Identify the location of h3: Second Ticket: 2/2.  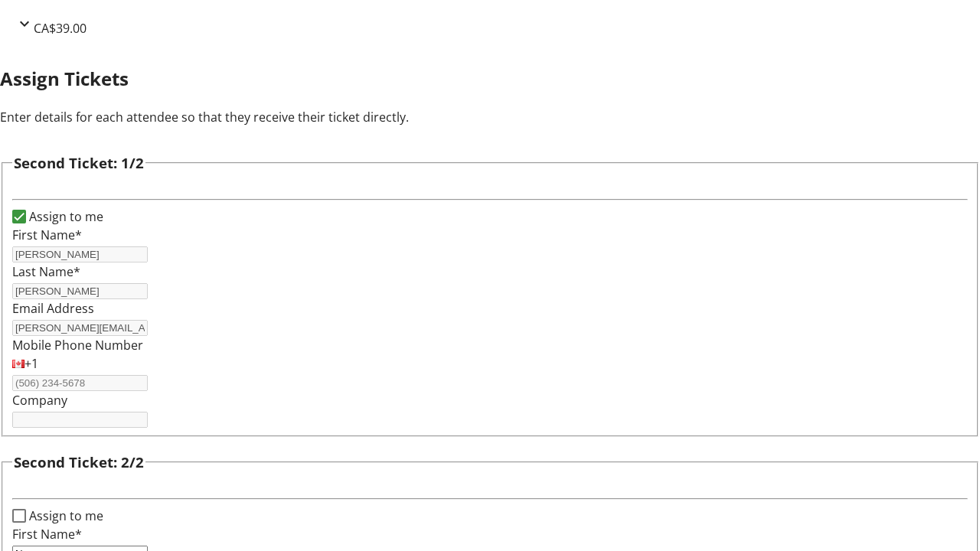
(79, 462).